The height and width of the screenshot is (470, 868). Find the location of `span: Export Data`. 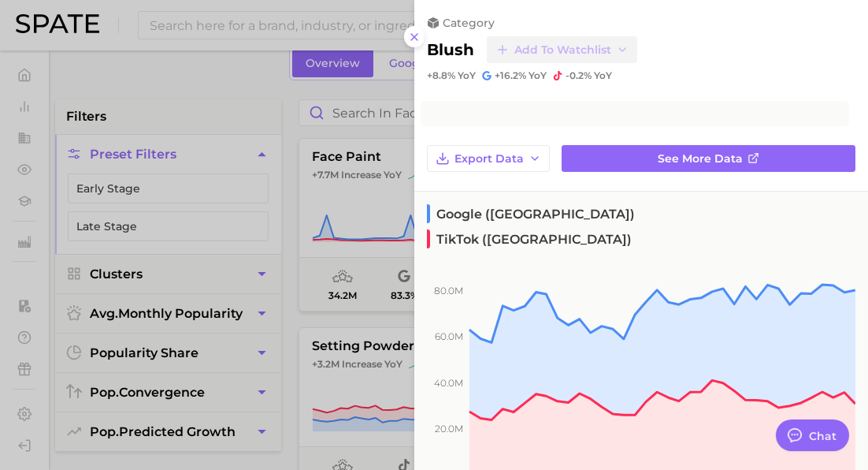

span: Export Data is located at coordinates (489, 159).